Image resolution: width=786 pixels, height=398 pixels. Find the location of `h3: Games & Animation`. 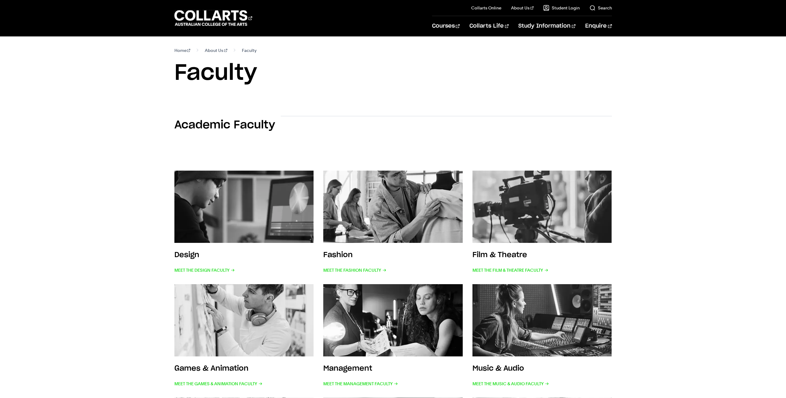

h3: Games & Animation is located at coordinates (211, 369).